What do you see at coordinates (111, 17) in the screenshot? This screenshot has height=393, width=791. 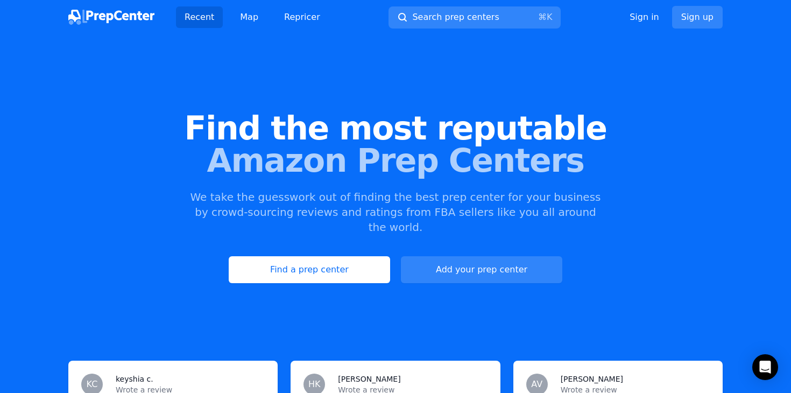 I see `a: PrepCenter` at bounding box center [111, 17].